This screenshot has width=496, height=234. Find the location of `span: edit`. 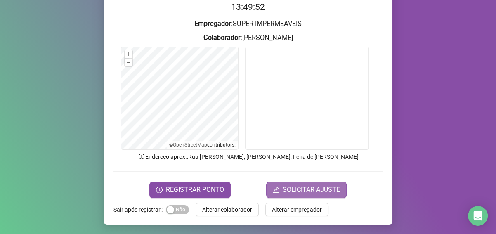

span: edit is located at coordinates (276, 190).